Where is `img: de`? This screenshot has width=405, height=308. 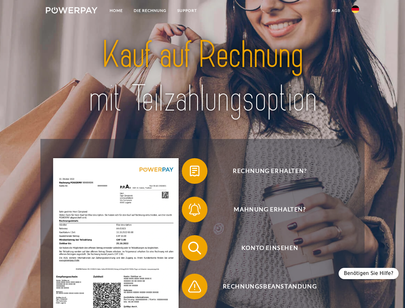 img: de is located at coordinates (356, 9).